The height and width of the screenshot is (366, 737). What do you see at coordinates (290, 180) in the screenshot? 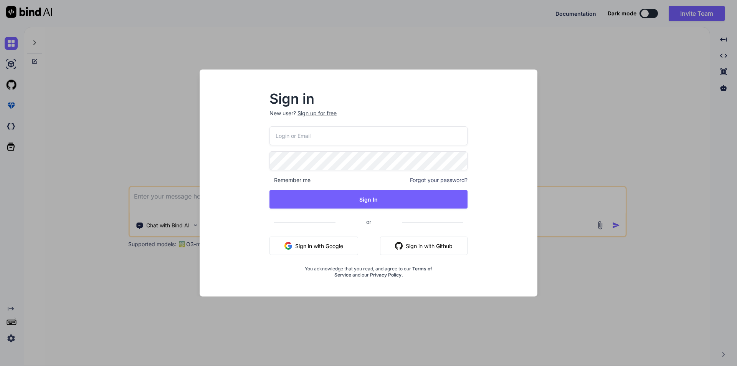
I see `span: Remember me` at bounding box center [290, 180].